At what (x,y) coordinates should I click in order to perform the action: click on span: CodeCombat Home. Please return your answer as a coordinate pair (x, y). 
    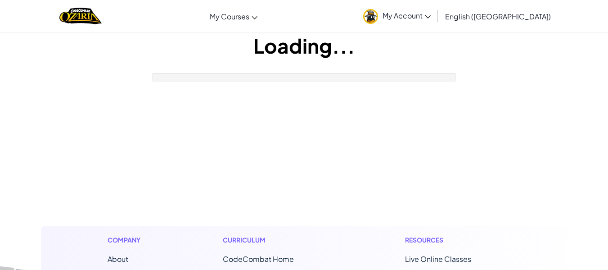
    Looking at the image, I should click on (258, 258).